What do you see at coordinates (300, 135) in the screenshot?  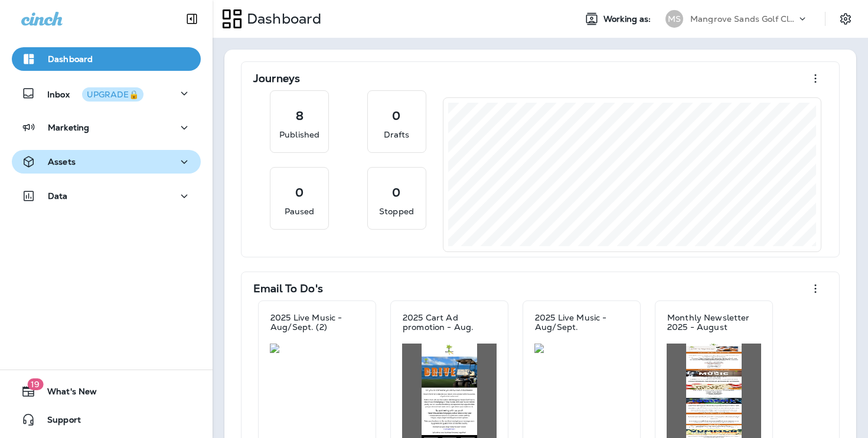 I see `p: Published` at bounding box center [300, 135].